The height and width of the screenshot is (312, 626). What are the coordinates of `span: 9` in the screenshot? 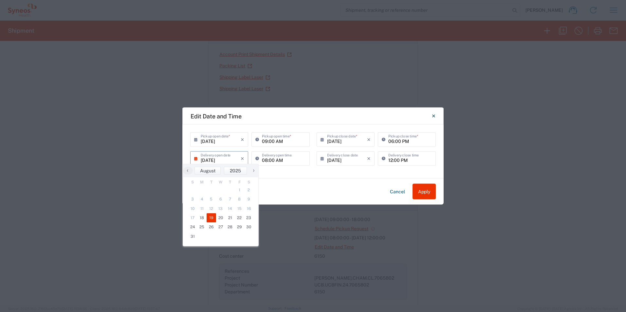 It's located at (248, 199).